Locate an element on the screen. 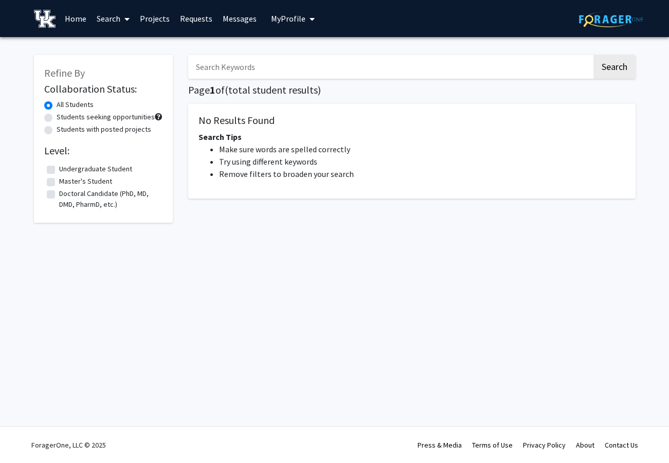  label: Students seeking opportunities is located at coordinates (105, 117).